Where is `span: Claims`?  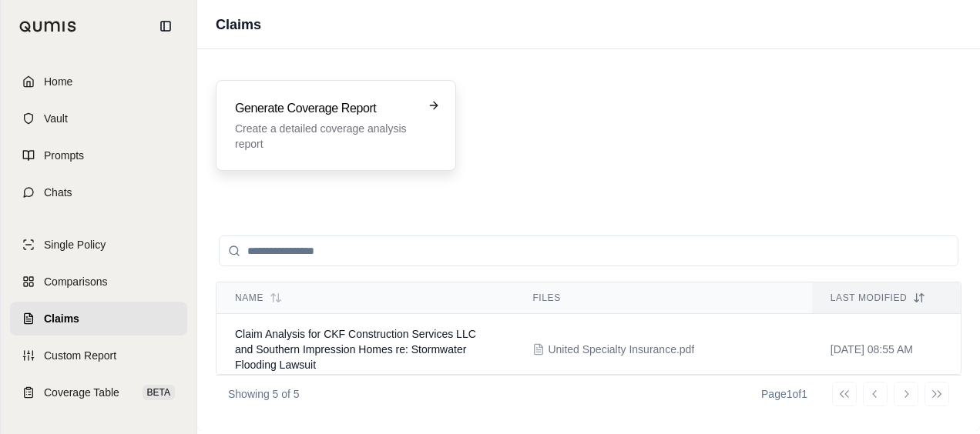 span: Claims is located at coordinates (62, 319).